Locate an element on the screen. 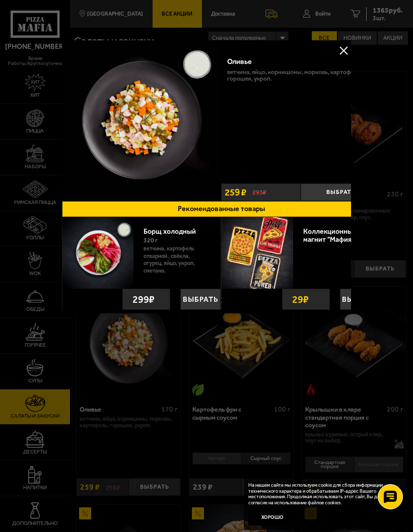 This screenshot has width=413, height=532. a: Борщ холодный is located at coordinates (174, 231).